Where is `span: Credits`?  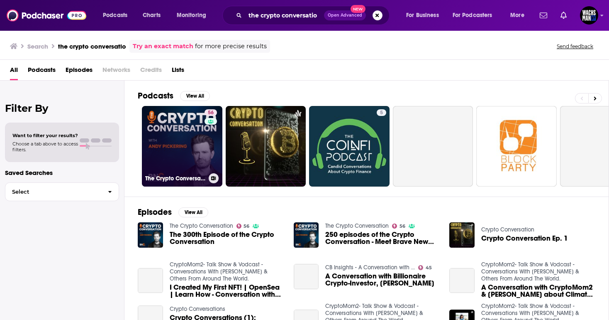
span: Credits is located at coordinates (151, 71).